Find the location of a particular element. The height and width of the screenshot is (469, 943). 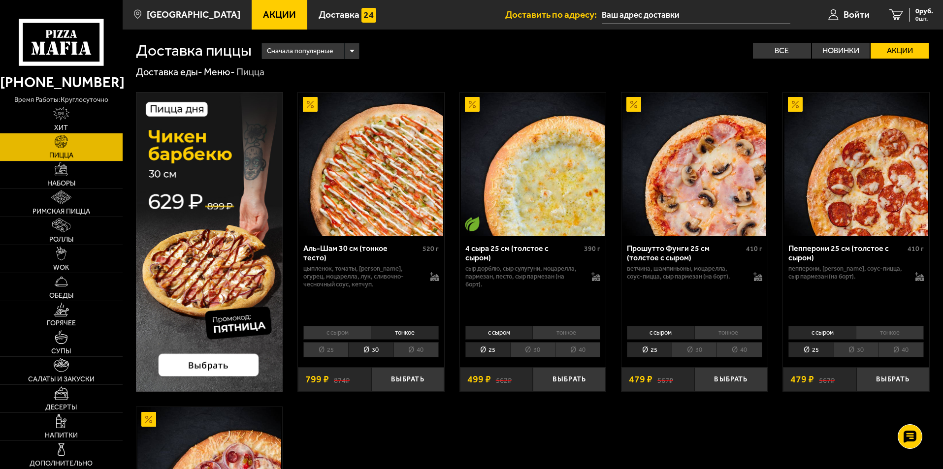

span: Супы is located at coordinates (61, 352).